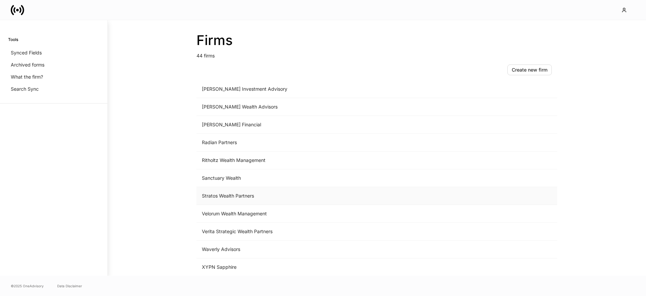 This screenshot has height=296, width=646. Describe the element at coordinates (321, 196) in the screenshot. I see `td: Stratos Wealth Partners` at that location.